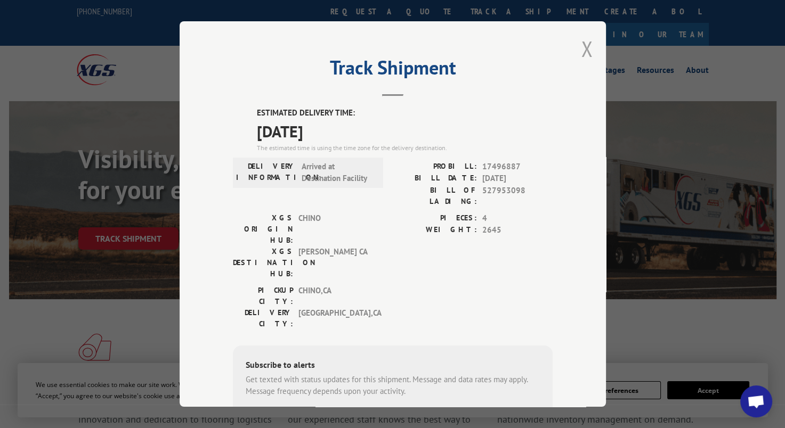 The height and width of the screenshot is (428, 785). Describe the element at coordinates (263, 229) in the screenshot. I see `label: XGS ORIGIN HUB:` at that location.